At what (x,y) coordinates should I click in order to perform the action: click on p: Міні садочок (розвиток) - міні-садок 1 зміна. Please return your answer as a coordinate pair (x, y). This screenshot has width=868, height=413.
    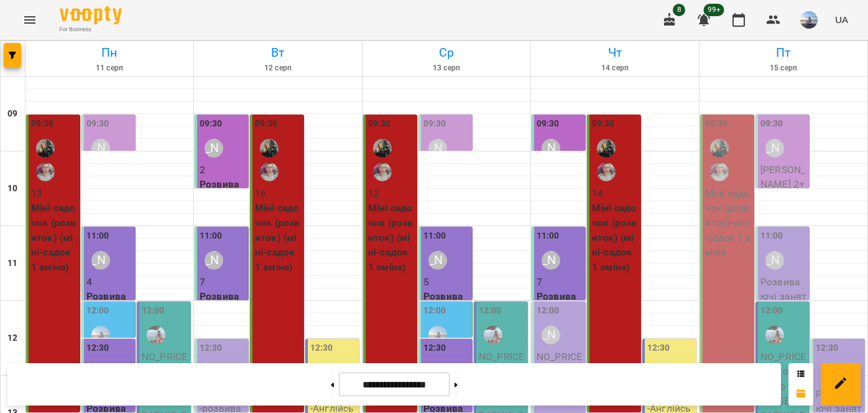
    Looking at the image, I should click on (728, 223).